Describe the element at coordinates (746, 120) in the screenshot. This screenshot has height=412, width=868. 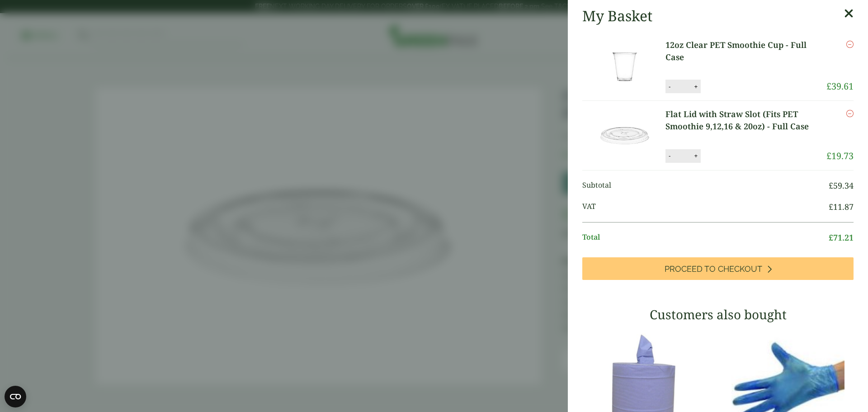
I see `a: Flat Lid with Straw Slot (Fits PET Smoothie 9,12,16 & 20oz) - Full Case` at that location.